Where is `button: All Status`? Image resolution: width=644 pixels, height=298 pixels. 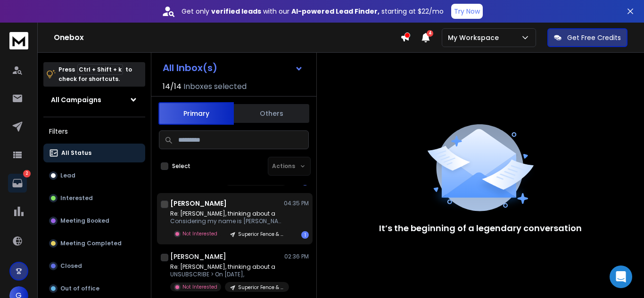
button: All Status is located at coordinates (94, 153).